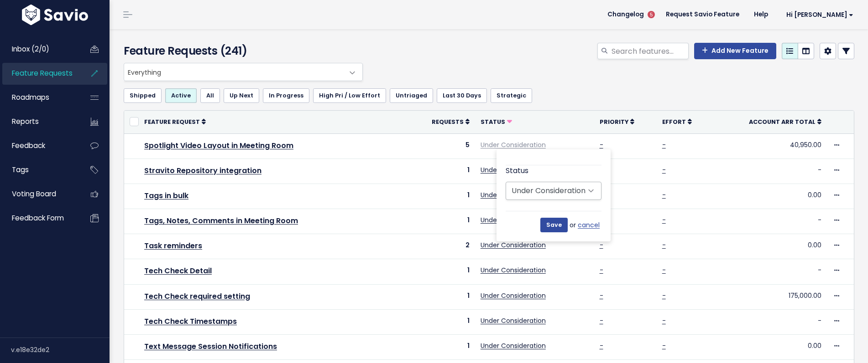 The width and height of the screenshot is (868, 363). I want to click on a: Tags, so click(38, 170).